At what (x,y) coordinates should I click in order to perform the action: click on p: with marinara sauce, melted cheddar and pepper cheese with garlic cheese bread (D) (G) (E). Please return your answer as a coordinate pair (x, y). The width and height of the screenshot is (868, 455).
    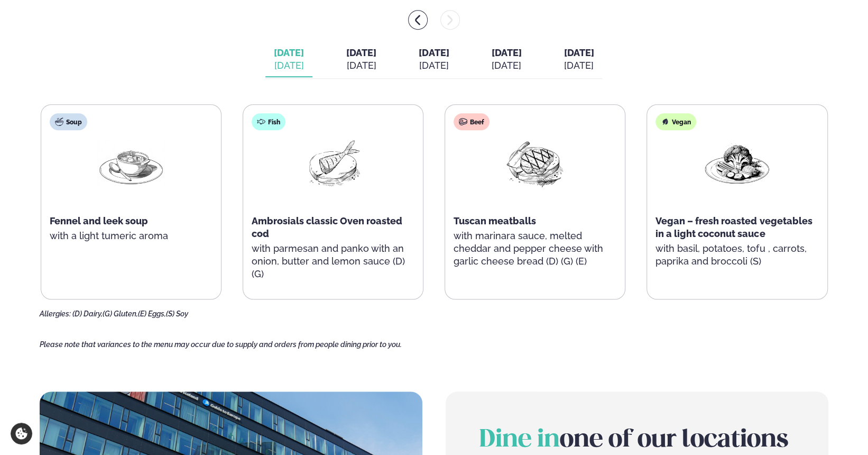
    Looking at the image, I should click on (535, 249).